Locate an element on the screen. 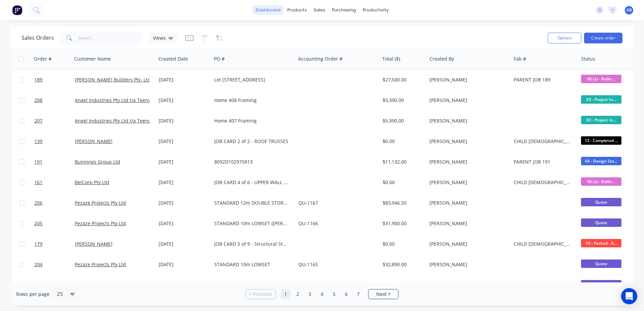 This screenshot has width=644, height=311. a: 205 is located at coordinates (54, 223).